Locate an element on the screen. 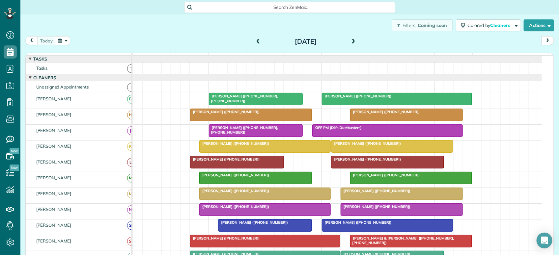 Image resolution: width=559 pixels, height=255 pixels. span: 5pm is located at coordinates (516, 57).